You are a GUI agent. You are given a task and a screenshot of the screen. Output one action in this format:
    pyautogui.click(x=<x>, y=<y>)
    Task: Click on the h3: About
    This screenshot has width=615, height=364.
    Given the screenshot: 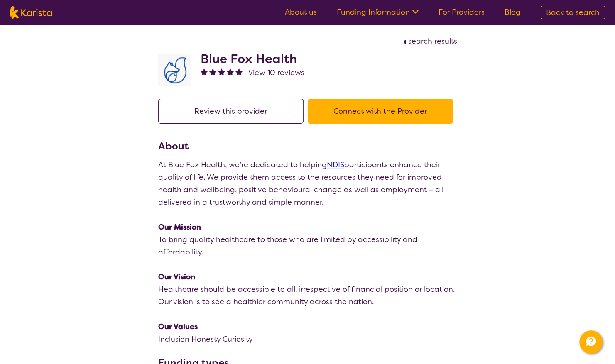 What is the action you would take?
    pyautogui.click(x=308, y=146)
    